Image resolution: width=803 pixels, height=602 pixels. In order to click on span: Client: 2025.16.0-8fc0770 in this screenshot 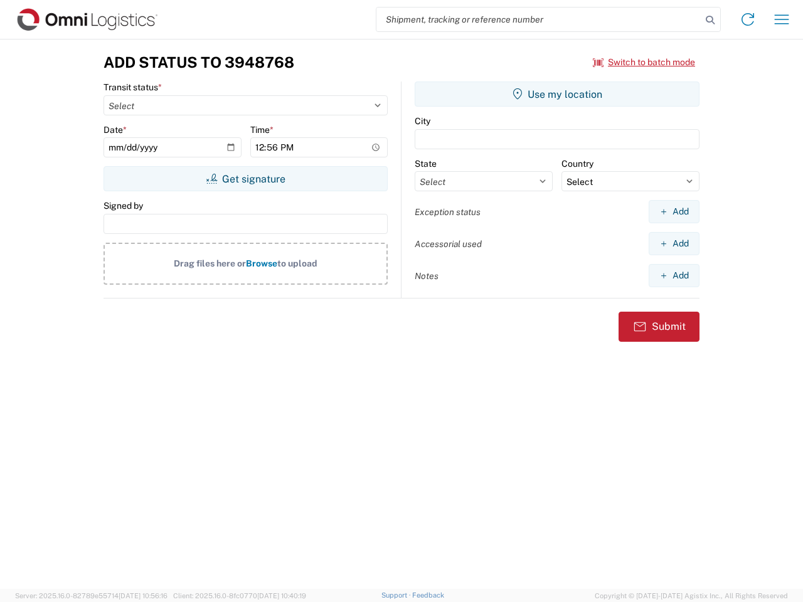, I will do `click(240, 596)`.